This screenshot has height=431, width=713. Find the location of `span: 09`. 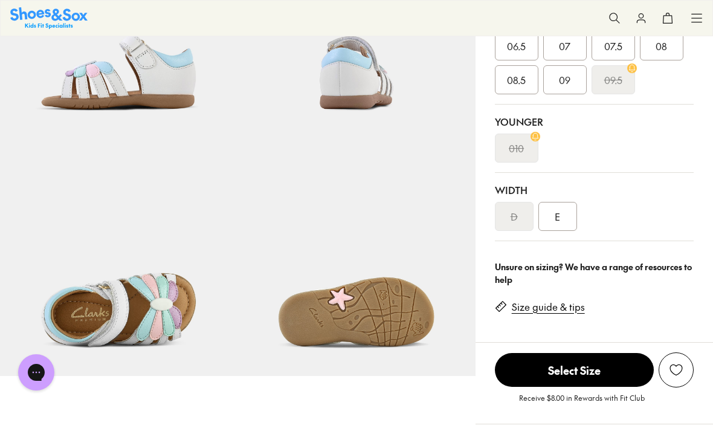

span: 09 is located at coordinates (565, 80).